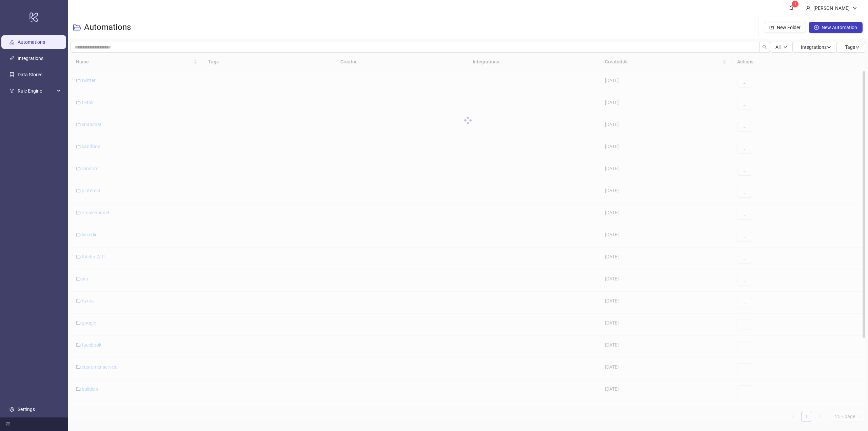 The image size is (868, 431). Describe the element at coordinates (12, 91) in the screenshot. I see `span: fork` at that location.